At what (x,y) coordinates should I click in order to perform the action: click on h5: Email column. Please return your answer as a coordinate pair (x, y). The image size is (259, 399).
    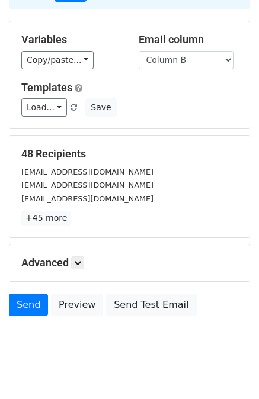
    Looking at the image, I should click on (188, 40).